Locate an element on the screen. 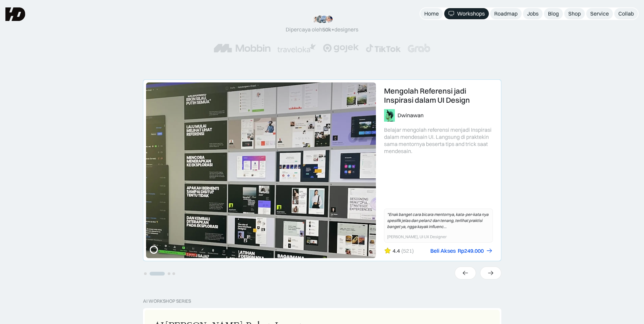 This screenshot has width=644, height=324. div: 4.4 is located at coordinates (396, 250).